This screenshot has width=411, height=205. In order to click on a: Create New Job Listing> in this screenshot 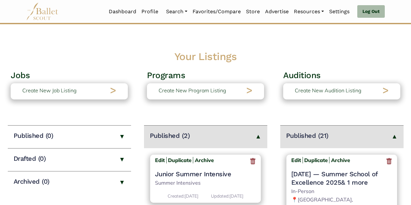, I will do `click(69, 92)`.